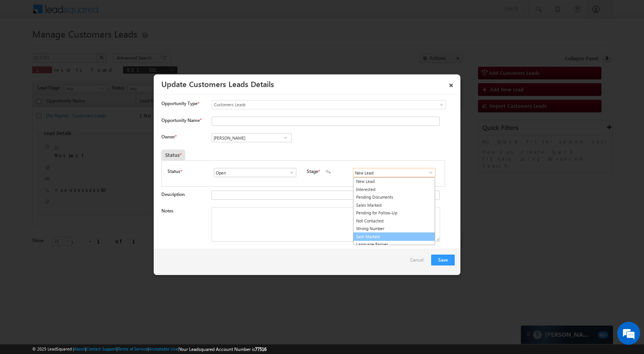 This screenshot has width=644, height=354. I want to click on label: Status, so click(174, 172).